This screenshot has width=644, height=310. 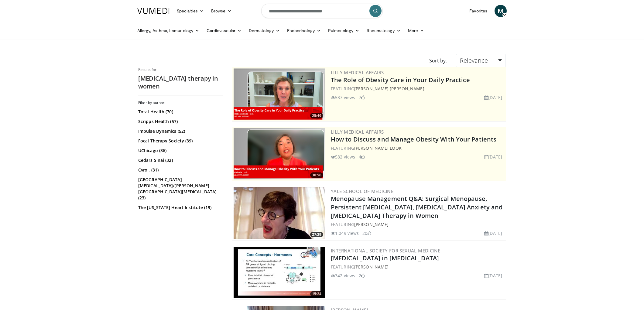 What do you see at coordinates (181, 102) in the screenshot?
I see `h3: Filter by author:` at bounding box center [181, 102].